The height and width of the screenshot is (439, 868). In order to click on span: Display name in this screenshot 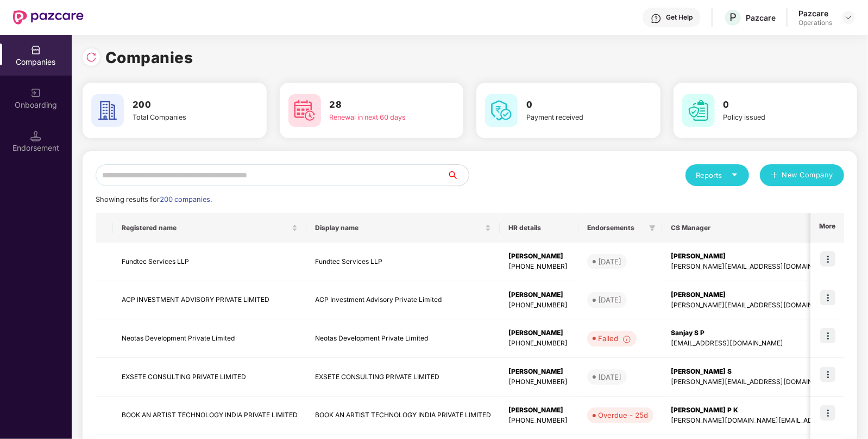, I will do `click(399, 228)`.